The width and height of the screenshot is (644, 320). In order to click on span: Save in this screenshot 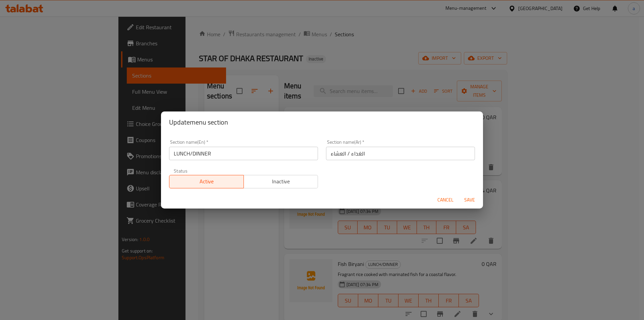, I will do `click(470, 200)`.